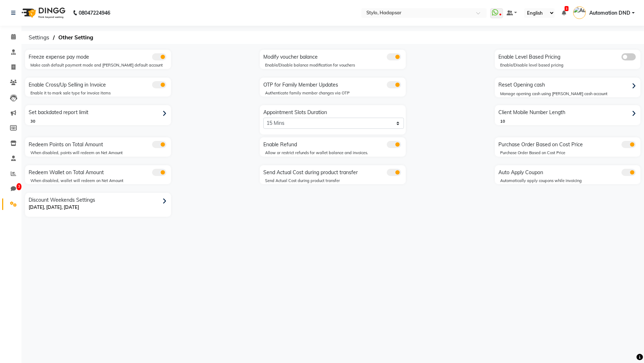 Image resolution: width=644 pixels, height=363 pixels. What do you see at coordinates (99, 112) in the screenshot?
I see `div: Set backdated report limit` at bounding box center [99, 112].